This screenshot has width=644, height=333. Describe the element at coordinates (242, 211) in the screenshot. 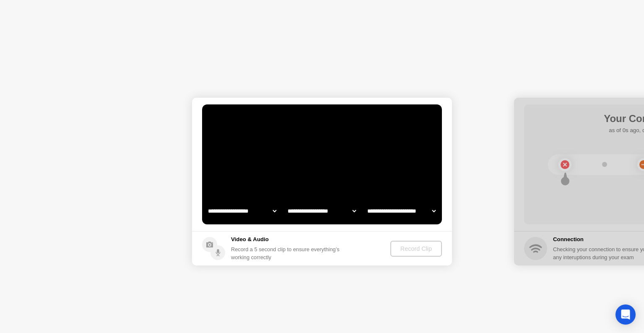

I see `select: Available cameras` at that location.